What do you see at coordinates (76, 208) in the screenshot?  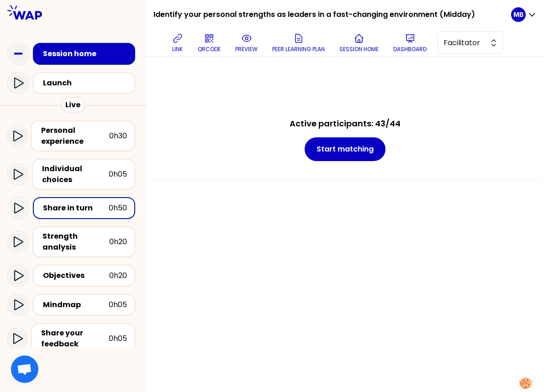 I see `div: Share in turn` at bounding box center [76, 208].